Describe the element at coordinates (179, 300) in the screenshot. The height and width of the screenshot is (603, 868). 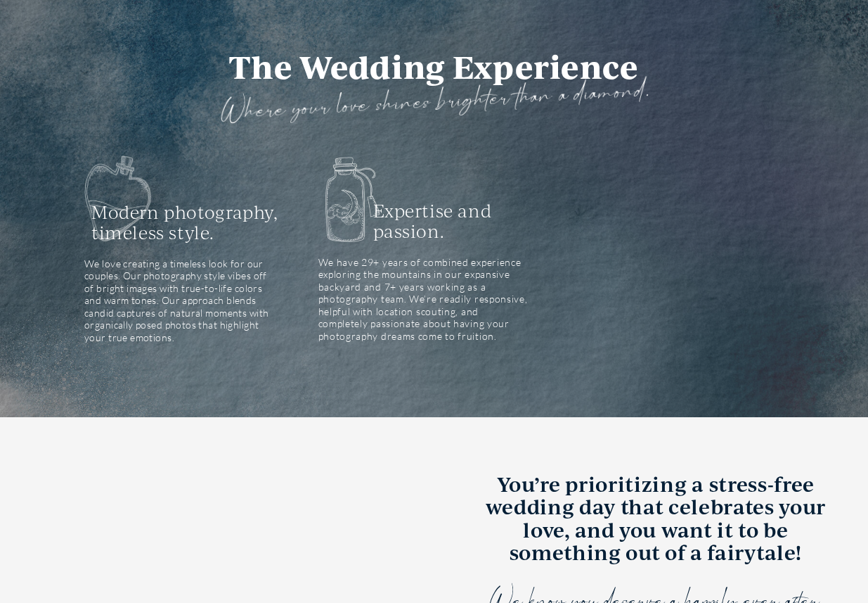
I see `div: We love creating a timeless look for our couples. Our photography style vibes off of bright image...` at that location.